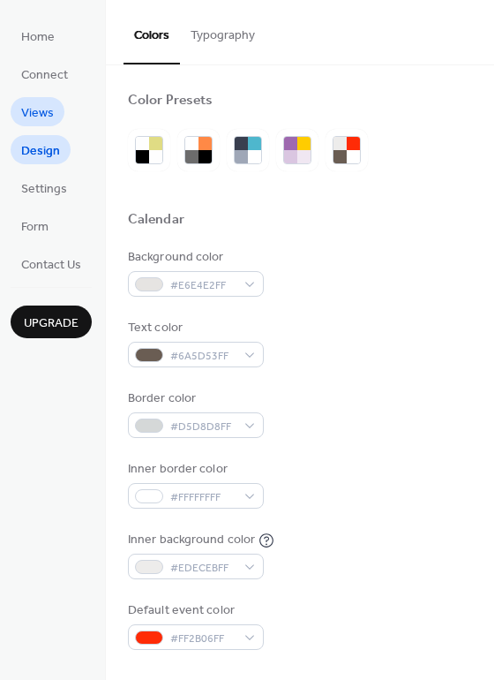 This screenshot has width=494, height=680. What do you see at coordinates (44, 189) in the screenshot?
I see `span: Settings` at bounding box center [44, 189].